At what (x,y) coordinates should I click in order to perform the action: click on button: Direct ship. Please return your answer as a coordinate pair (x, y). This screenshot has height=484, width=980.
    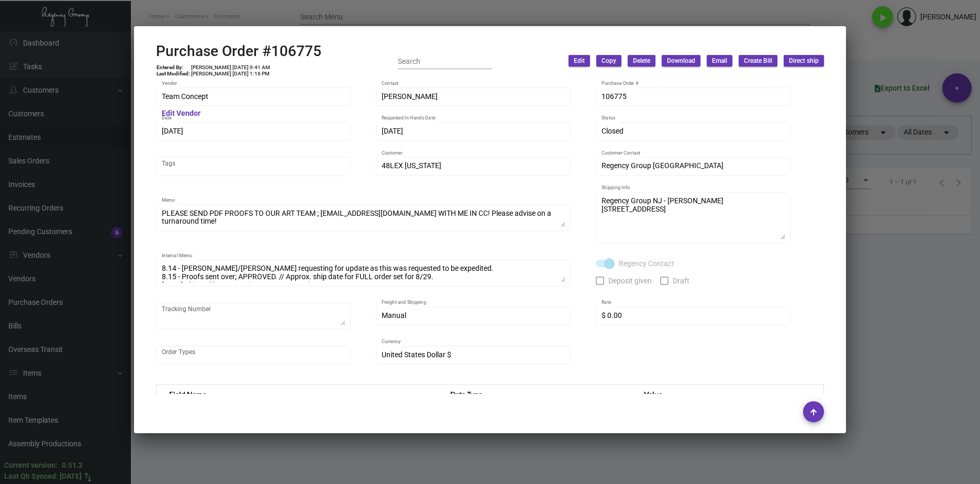
    Looking at the image, I should click on (803, 61).